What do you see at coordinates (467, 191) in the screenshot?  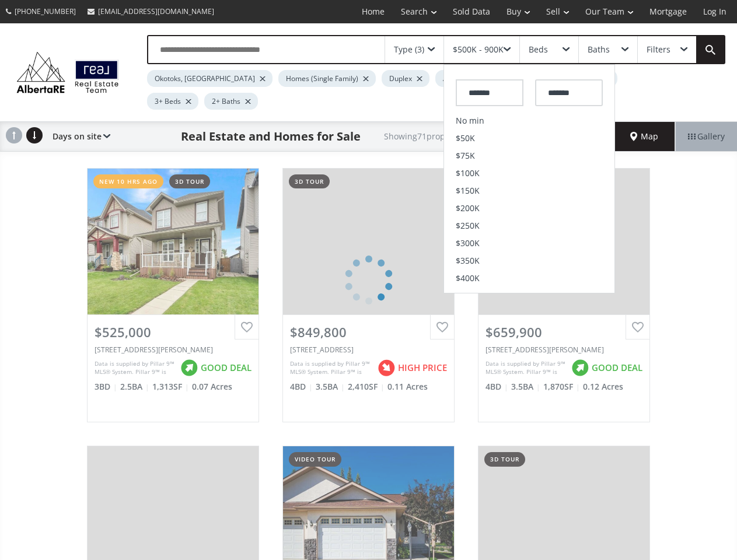 I see `span: $150K` at bounding box center [467, 191].